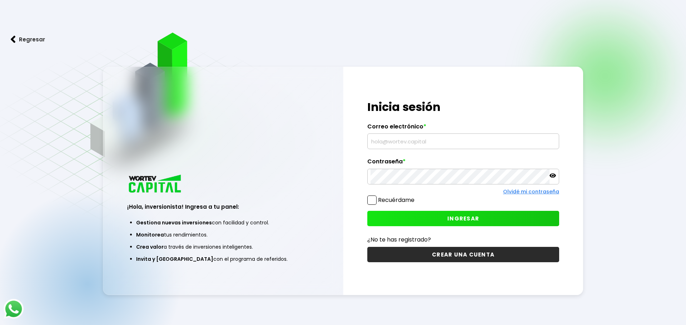 Image resolution: width=686 pixels, height=325 pixels. I want to click on a: ¿No te has registrado?CREAR UNA CUENTA, so click(463, 249).